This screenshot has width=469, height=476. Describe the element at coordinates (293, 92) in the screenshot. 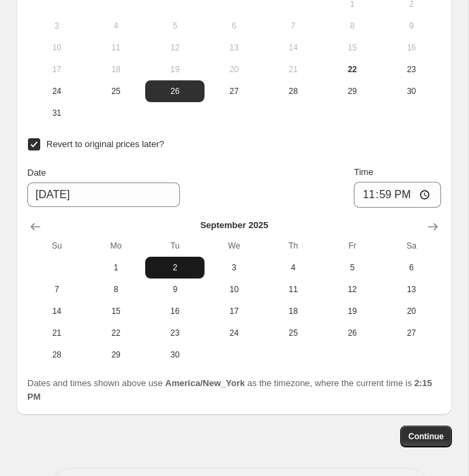

I see `button: Thursday August 28 2025` at that location.